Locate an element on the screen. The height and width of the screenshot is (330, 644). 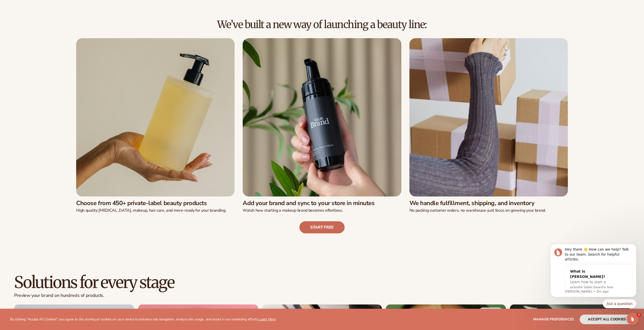
a: Start free is located at coordinates (322, 227).